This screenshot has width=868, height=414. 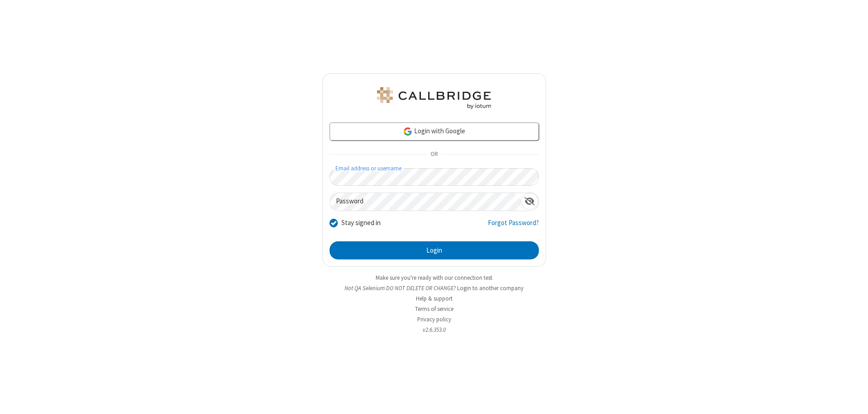 What do you see at coordinates (434, 250) in the screenshot?
I see `button: Login` at bounding box center [434, 250].